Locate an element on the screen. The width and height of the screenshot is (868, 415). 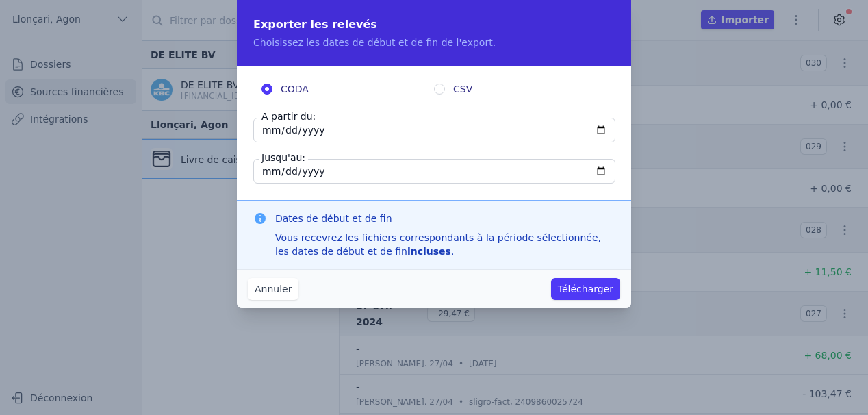
strong: incluses is located at coordinates (429, 252).